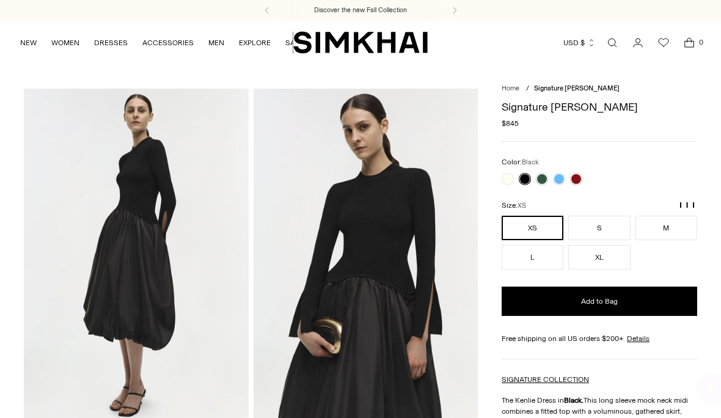 This screenshot has height=418, width=721. I want to click on span: Black, so click(530, 162).